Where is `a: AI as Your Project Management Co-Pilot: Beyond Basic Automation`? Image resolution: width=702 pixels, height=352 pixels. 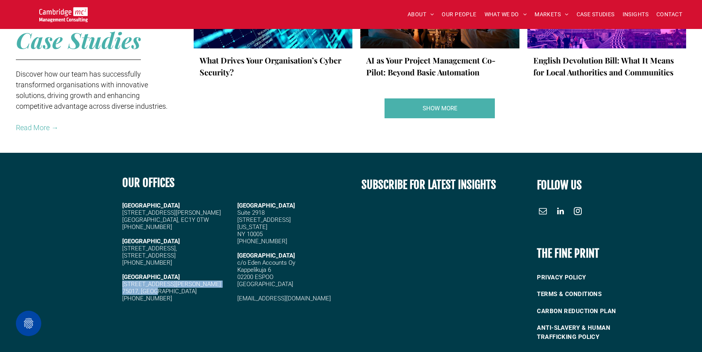
a: AI as Your Project Management Co-Pilot: Beyond Basic Automation is located at coordinates (440, 66).